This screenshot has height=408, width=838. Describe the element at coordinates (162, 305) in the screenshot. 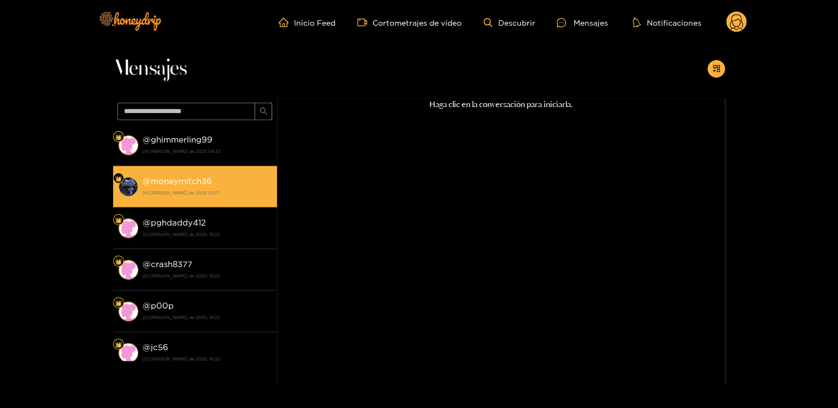

I see `font: p00p` at that location.